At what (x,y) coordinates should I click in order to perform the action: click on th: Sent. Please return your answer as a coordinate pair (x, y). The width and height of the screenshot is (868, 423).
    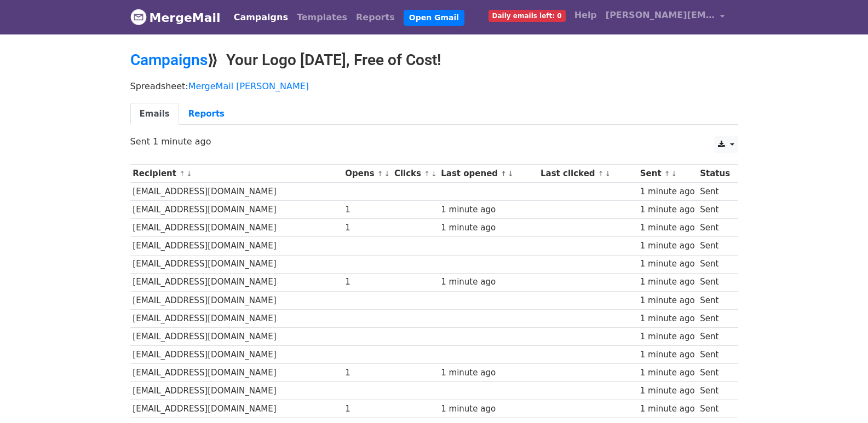
    Looking at the image, I should click on (667, 174).